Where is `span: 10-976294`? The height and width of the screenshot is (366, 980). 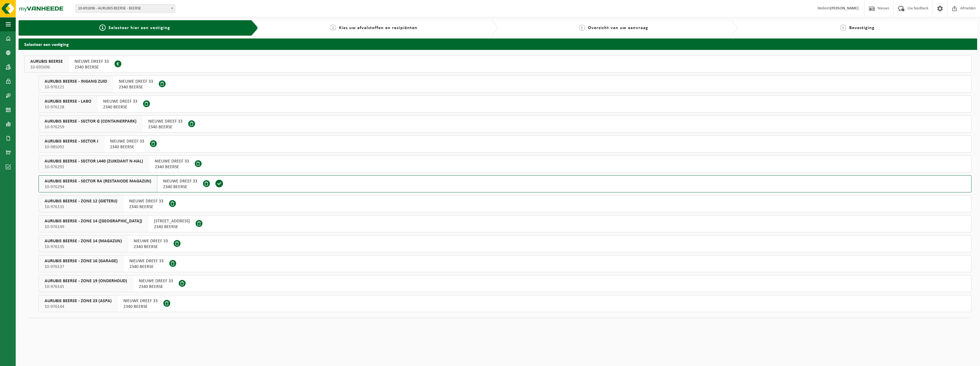
span: 10-976294 is located at coordinates (98, 187).